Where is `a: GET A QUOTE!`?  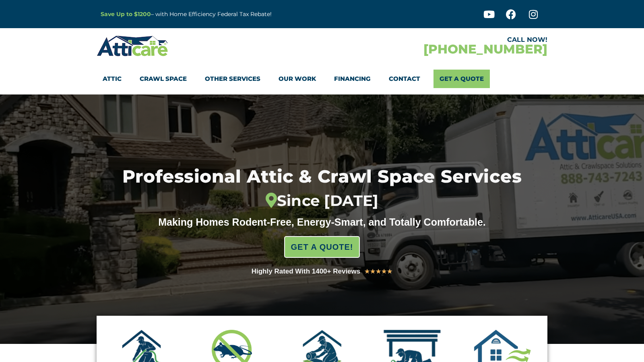
a: GET A QUOTE! is located at coordinates (322, 247).